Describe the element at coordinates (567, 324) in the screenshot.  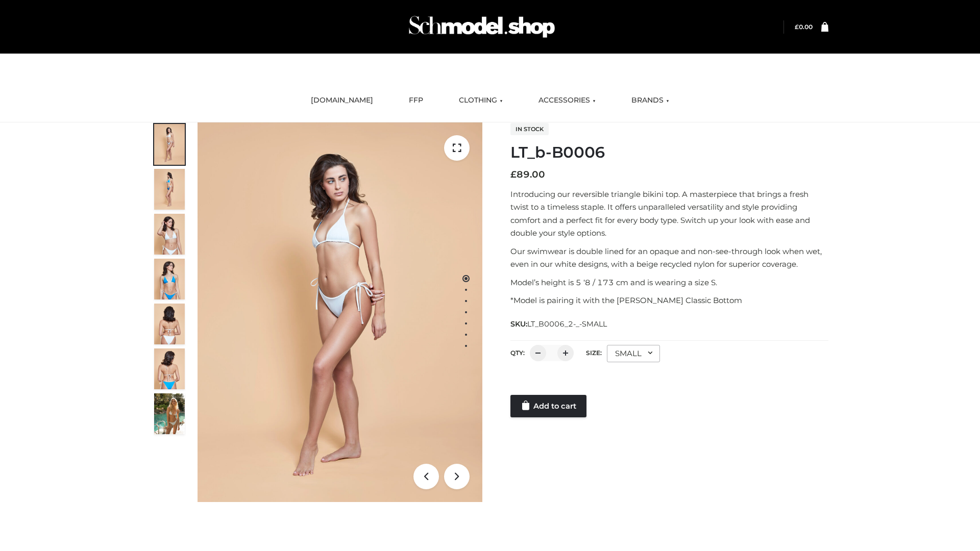
I see `span: LT_B0006_2-_-SMALL` at that location.